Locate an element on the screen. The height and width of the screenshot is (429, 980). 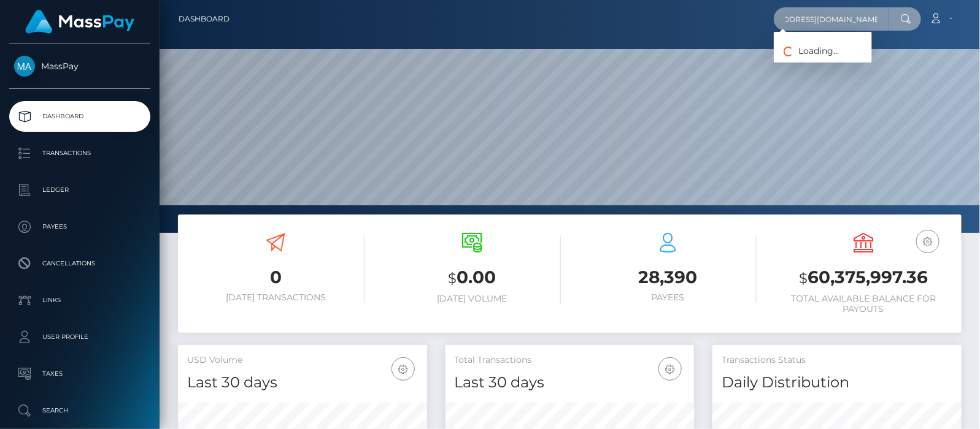
h3: 0.00 is located at coordinates (471, 278).